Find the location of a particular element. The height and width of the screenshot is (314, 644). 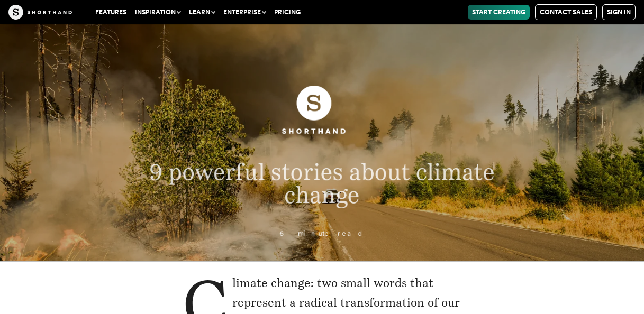

span: 9 powerful stories about climate change is located at coordinates (322, 183).